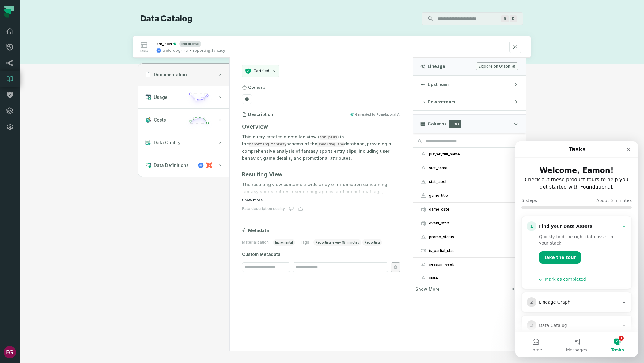  Describe the element at coordinates (171, 165) in the screenshot. I see `span: Data Definitions` at that location.